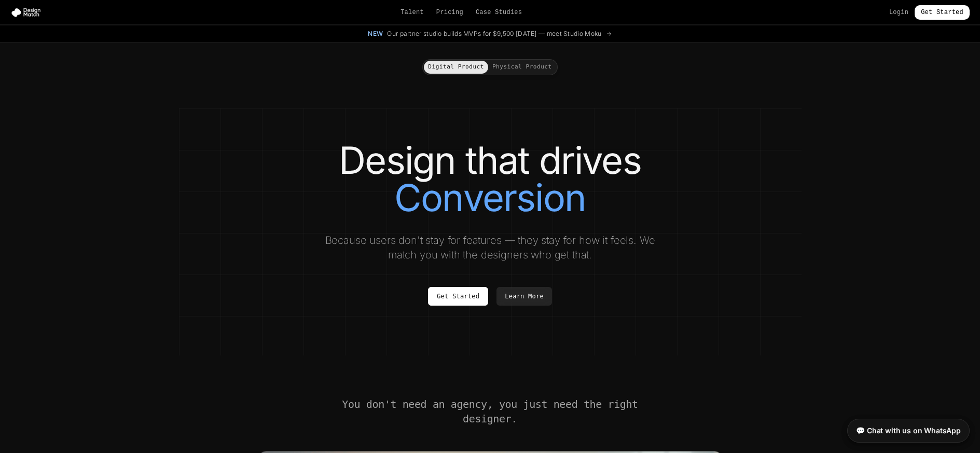 Image resolution: width=980 pixels, height=453 pixels. Describe the element at coordinates (490, 198) in the screenshot. I see `span: Conversion` at that location.